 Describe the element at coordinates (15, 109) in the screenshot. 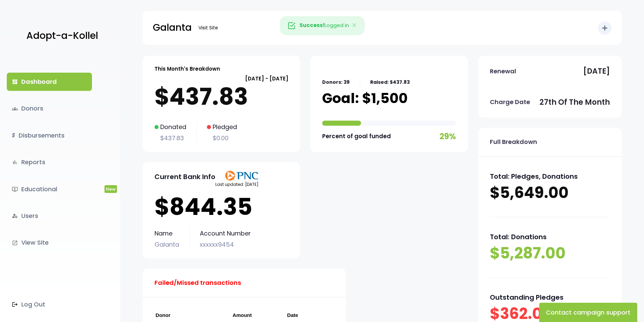

I see `span: groups` at that location.